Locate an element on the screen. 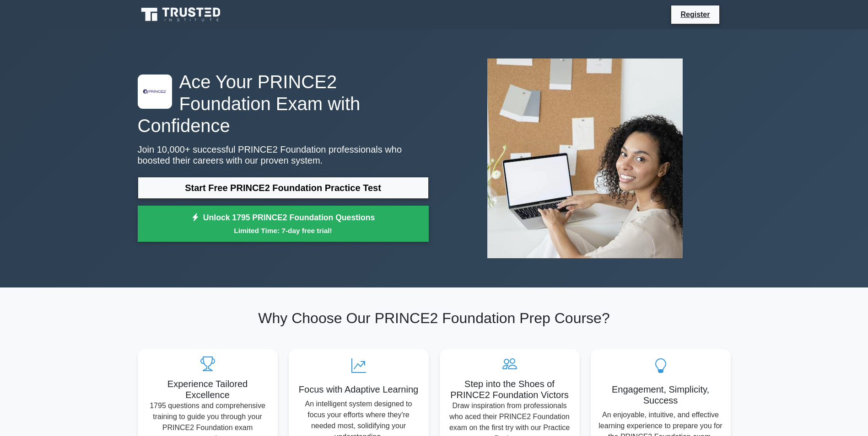  h5: Focus with Adaptive Learning is located at coordinates (359, 390).